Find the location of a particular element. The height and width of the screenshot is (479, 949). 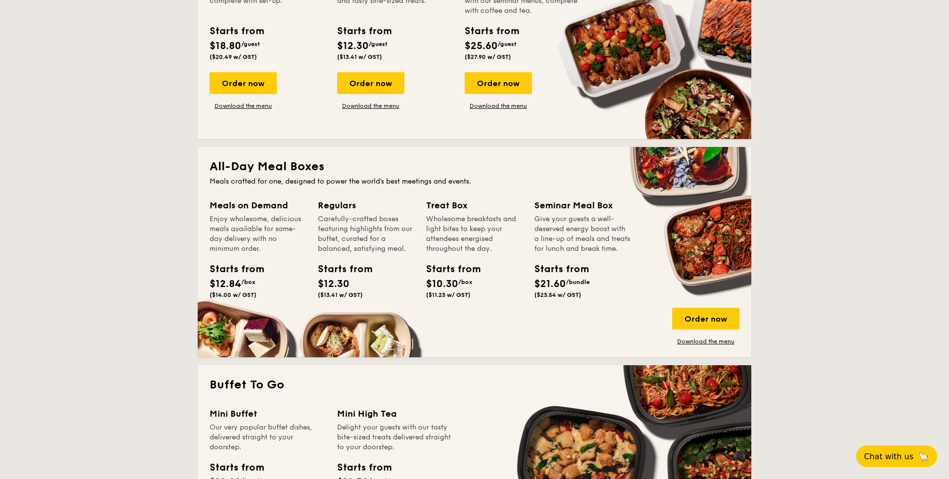

div: Meals crafted for one, designed to power the world's best meetings and events. is located at coordinates (475, 181).